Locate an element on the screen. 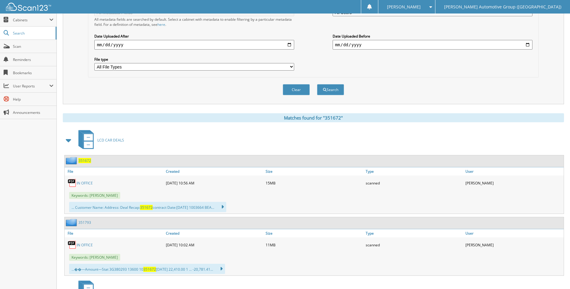 Image resolution: width=570 pixels, height=289 pixels. button: Clear is located at coordinates (296, 90).